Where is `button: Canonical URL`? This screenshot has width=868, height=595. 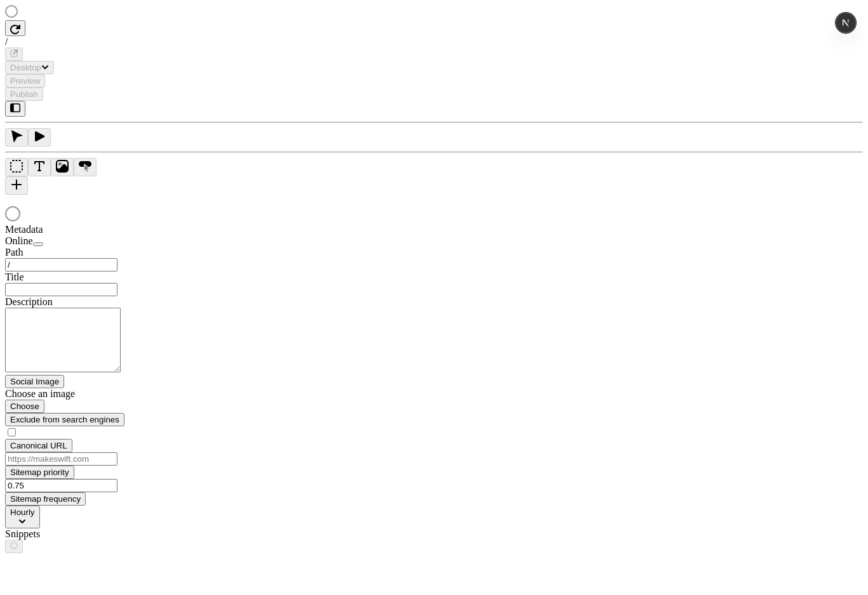
button: Canonical URL is located at coordinates (39, 445).